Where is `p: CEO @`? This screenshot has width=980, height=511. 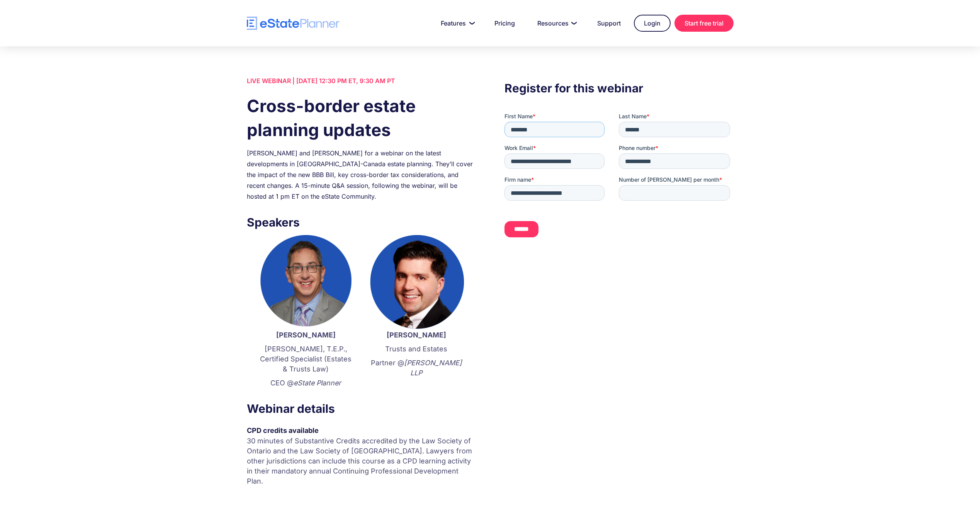
p: CEO @ is located at coordinates (306, 383).